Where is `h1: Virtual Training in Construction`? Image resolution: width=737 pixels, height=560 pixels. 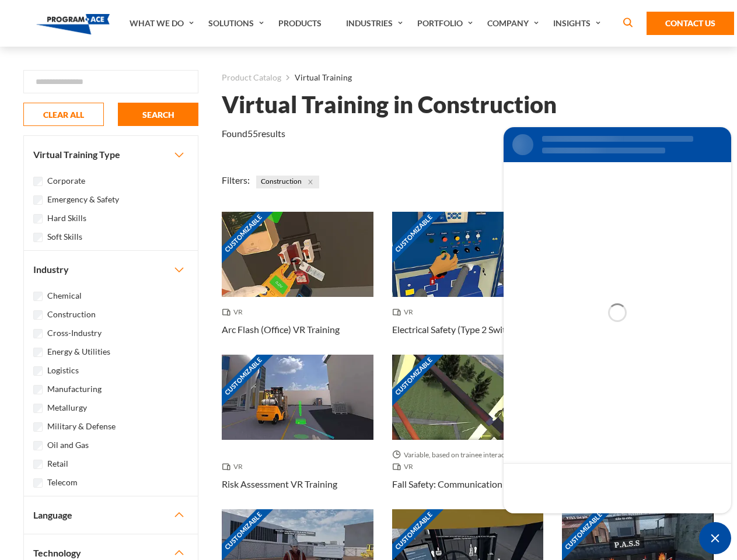 h1: Virtual Training in Construction is located at coordinates (389, 104).